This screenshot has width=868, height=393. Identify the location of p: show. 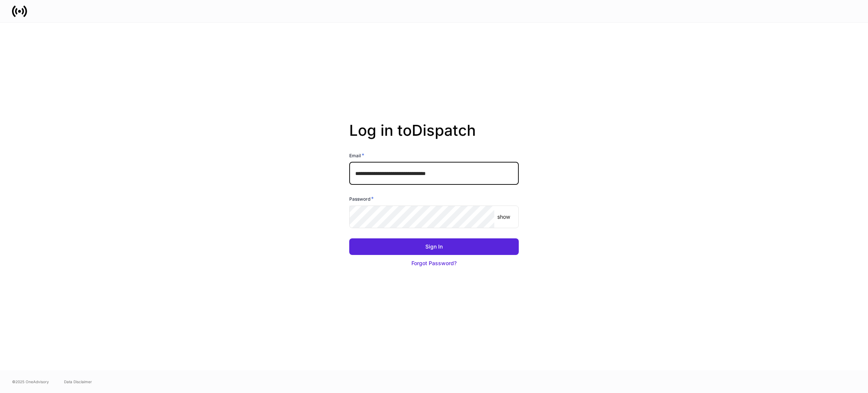
(504, 217).